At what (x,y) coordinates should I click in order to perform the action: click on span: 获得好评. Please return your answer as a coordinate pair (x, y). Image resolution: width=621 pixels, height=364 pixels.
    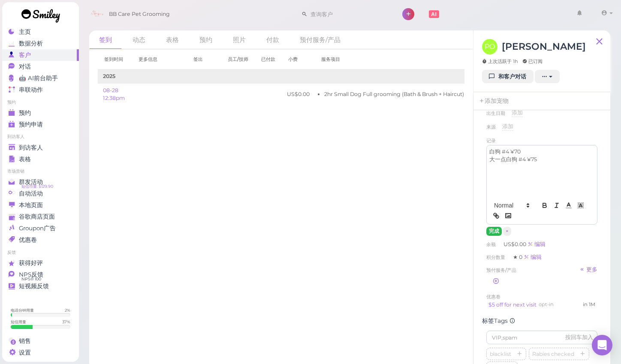
    Looking at the image, I should click on (31, 263).